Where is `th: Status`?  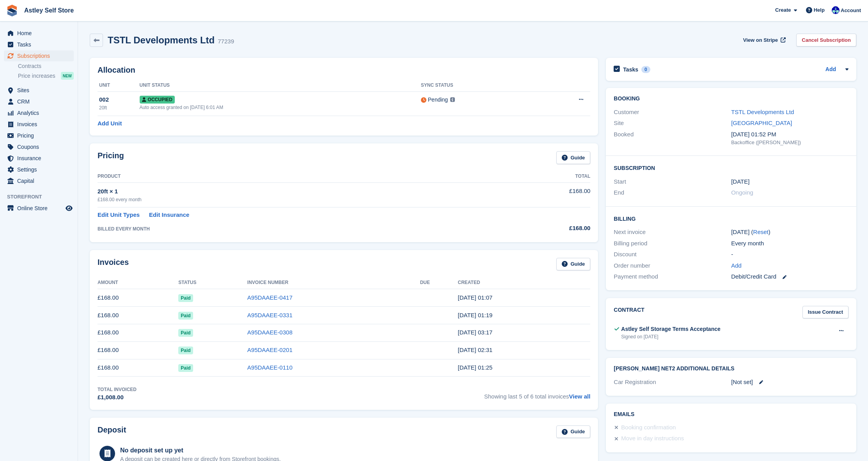 th: Status is located at coordinates (213, 283).